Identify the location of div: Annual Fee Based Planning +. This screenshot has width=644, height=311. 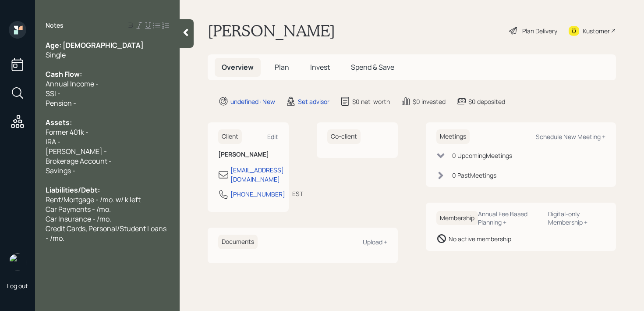
(510, 218).